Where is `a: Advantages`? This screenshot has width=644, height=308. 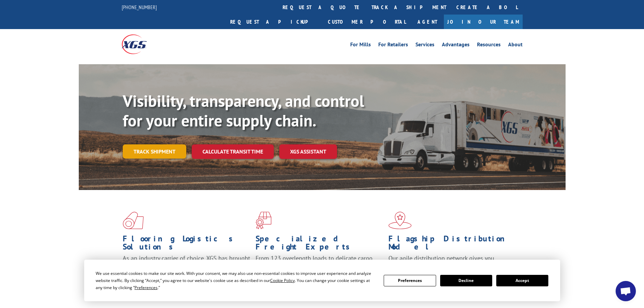 a: Advantages is located at coordinates (456, 46).